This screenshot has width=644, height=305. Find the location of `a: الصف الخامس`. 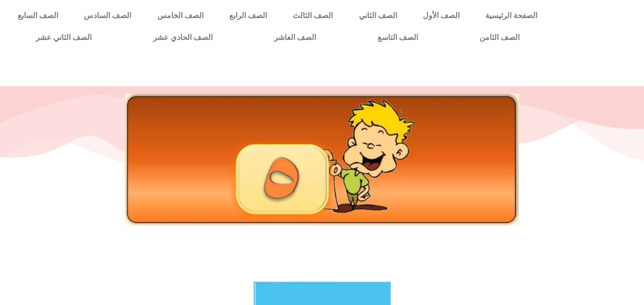

a: الصف الخامس is located at coordinates (180, 16).